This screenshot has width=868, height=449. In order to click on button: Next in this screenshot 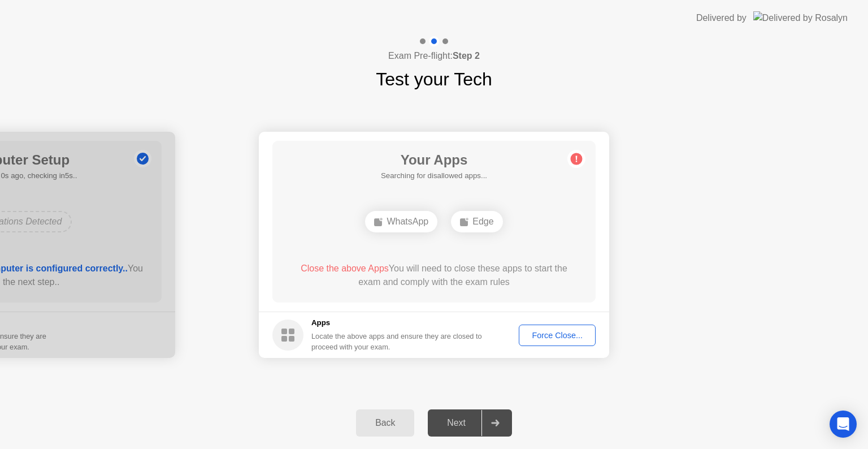, I will do `click(469, 423)`.